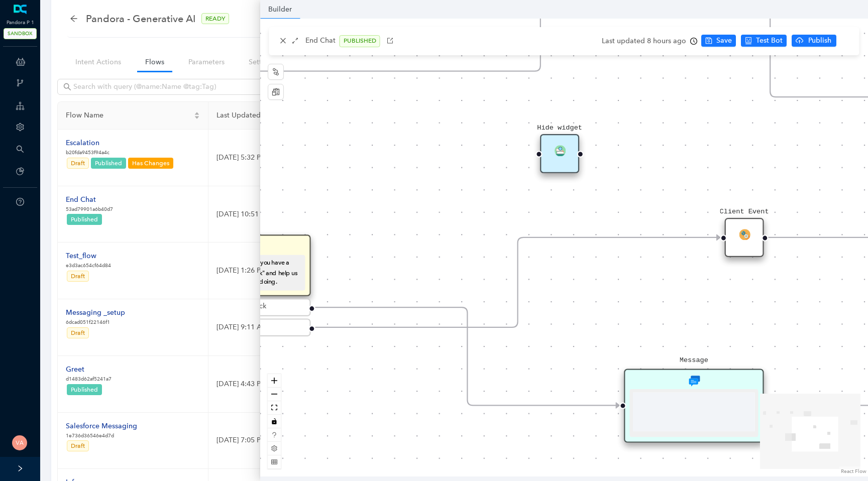 The height and width of the screenshot is (481, 868). What do you see at coordinates (315, 116) in the screenshot?
I see `th: Last Updated` at bounding box center [315, 116].